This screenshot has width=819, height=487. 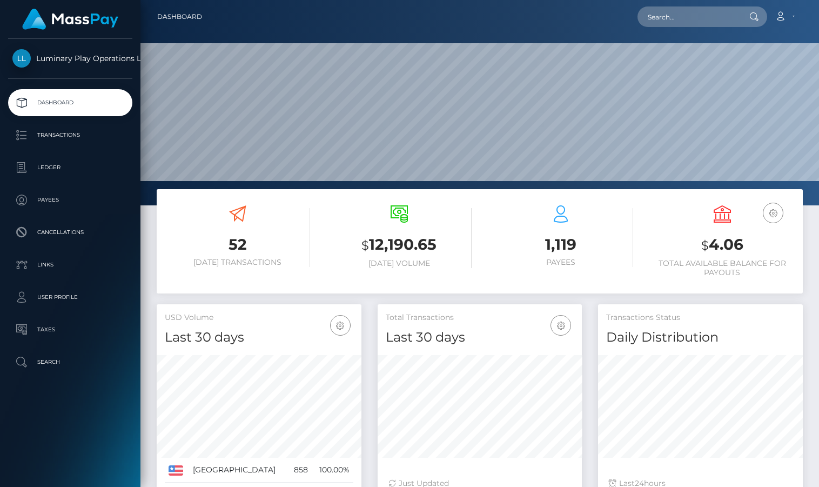 What do you see at coordinates (70, 330) in the screenshot?
I see `p: Taxes` at bounding box center [70, 330].